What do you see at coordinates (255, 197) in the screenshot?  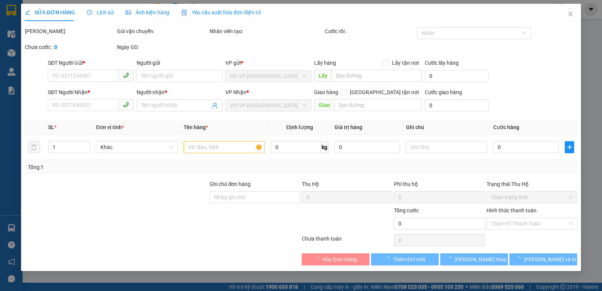 I see `input: Ghi chú đơn hàng` at bounding box center [255, 197].